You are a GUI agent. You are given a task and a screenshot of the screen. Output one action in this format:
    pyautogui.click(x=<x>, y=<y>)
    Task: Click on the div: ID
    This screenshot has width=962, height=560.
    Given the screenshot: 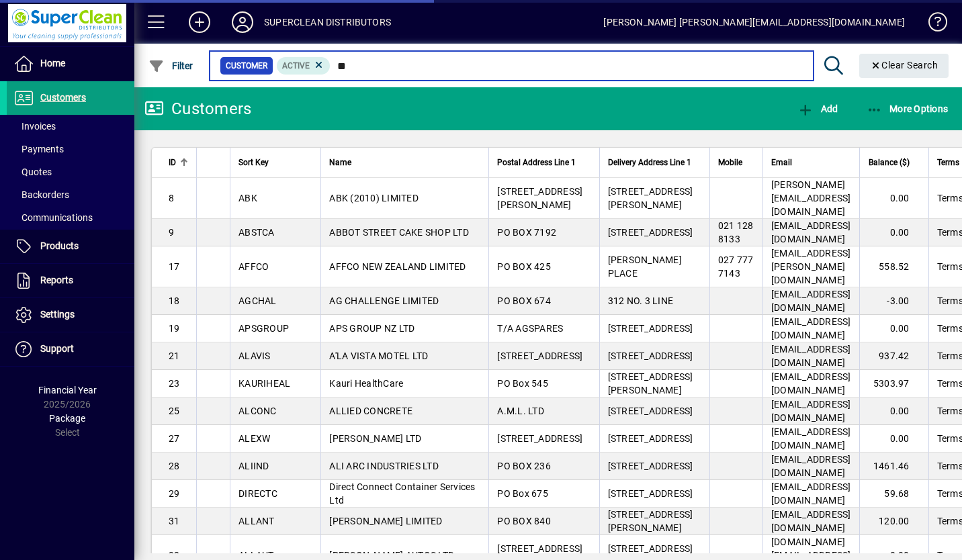 What is the action you would take?
    pyautogui.click(x=178, y=163)
    